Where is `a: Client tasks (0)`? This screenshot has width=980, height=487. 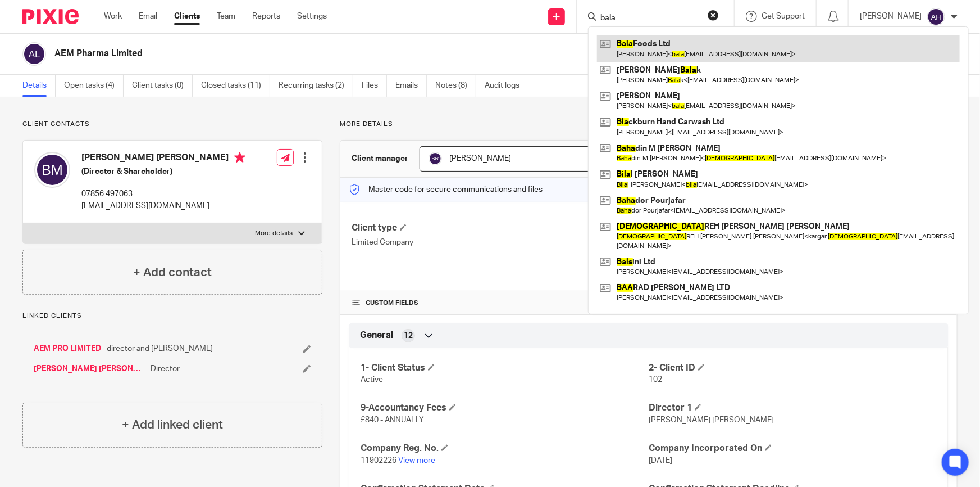
a: Client tasks (0) is located at coordinates (162, 85).